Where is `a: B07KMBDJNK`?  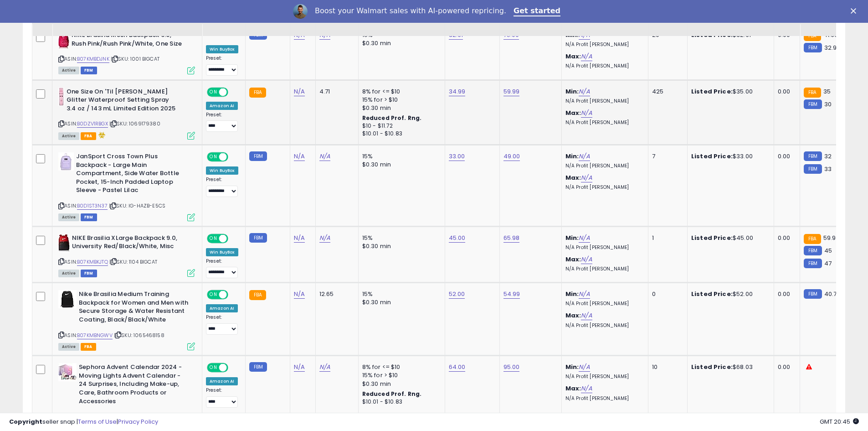
a: B07KMBDJNK is located at coordinates (93, 59).